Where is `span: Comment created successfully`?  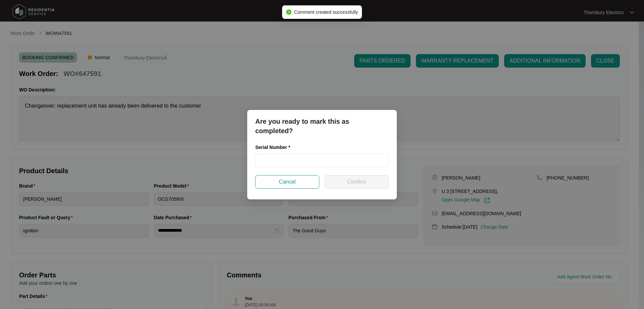
span: Comment created successfully is located at coordinates (326, 12).